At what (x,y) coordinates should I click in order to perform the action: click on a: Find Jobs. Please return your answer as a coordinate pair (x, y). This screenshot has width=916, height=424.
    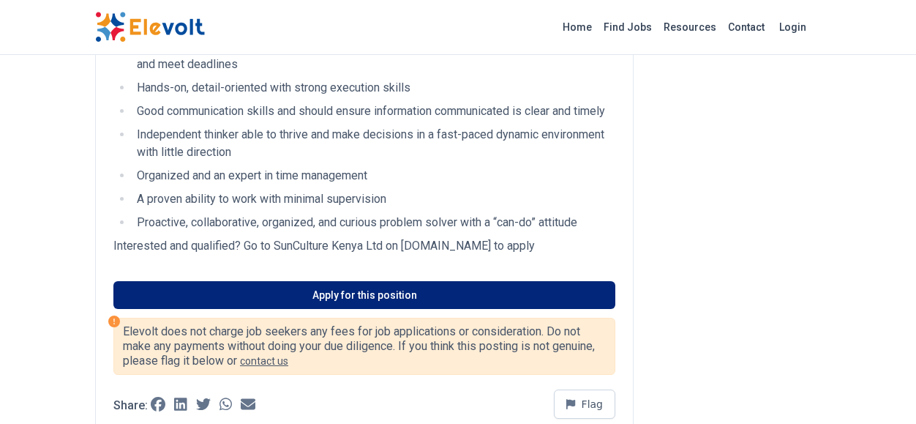
    Looking at the image, I should click on (628, 27).